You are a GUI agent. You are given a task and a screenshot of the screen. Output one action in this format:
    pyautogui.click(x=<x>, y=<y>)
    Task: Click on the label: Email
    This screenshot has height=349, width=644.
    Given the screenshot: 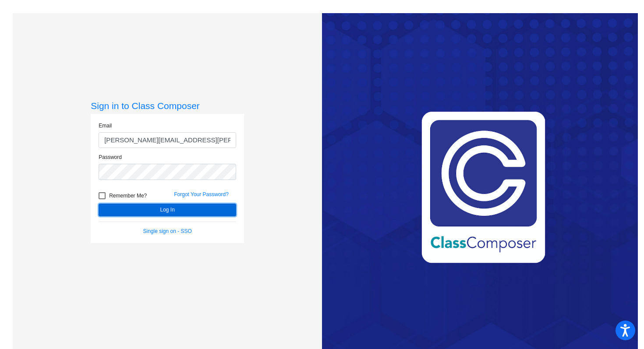 What is the action you would take?
    pyautogui.click(x=105, y=126)
    